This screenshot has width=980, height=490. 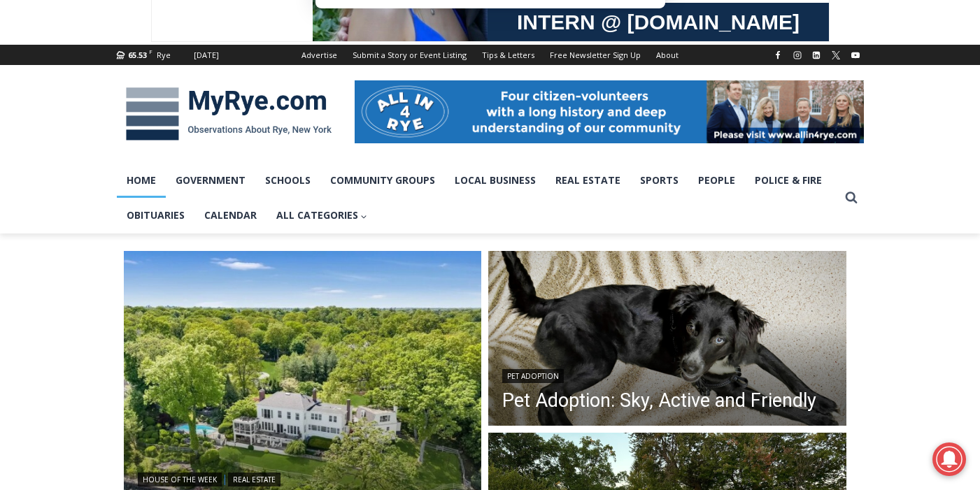 What do you see at coordinates (788, 181) in the screenshot?
I see `a: Police & Fire` at bounding box center [788, 181].